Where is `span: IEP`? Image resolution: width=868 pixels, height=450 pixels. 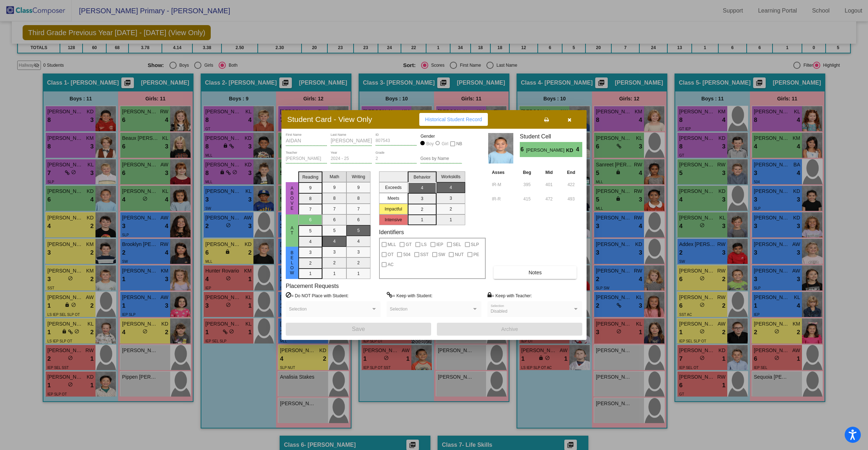 span: IEP is located at coordinates (440, 245).